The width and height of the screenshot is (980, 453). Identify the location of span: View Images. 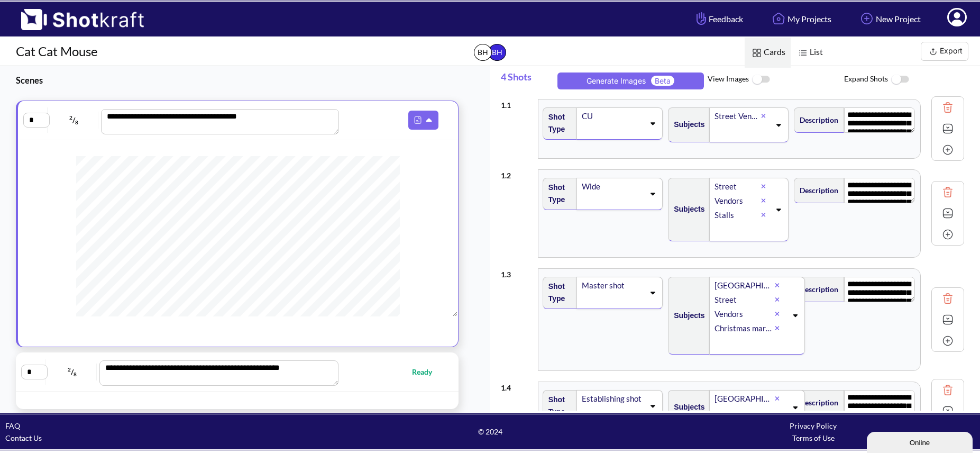
(776, 79).